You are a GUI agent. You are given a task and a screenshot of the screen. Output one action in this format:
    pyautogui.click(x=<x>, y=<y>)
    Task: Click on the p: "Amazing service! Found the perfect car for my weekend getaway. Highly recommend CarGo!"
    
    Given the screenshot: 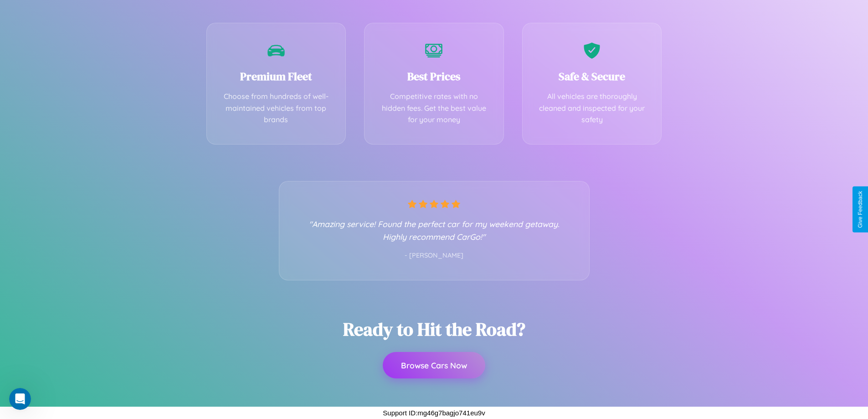 What is the action you would take?
    pyautogui.click(x=434, y=230)
    